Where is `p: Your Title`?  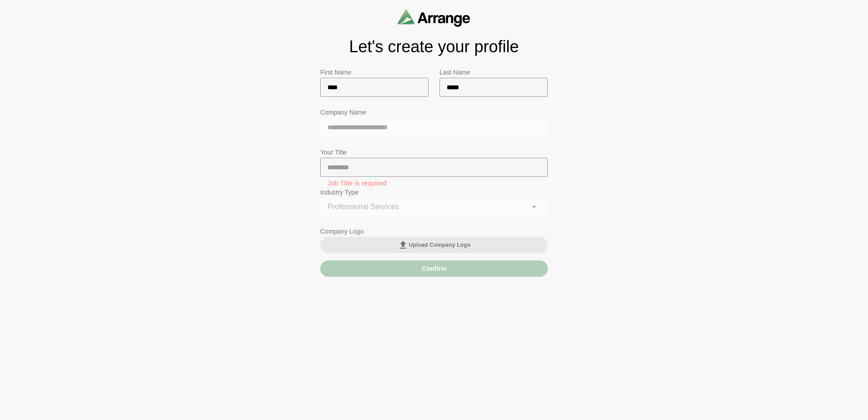 p: Your Title is located at coordinates (434, 152).